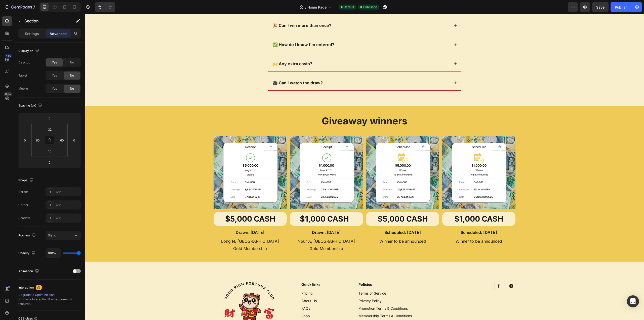 Image resolution: width=644 pixels, height=320 pixels. I want to click on p: 7, so click(34, 7).